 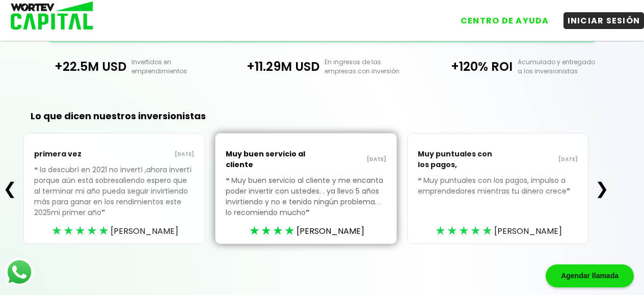 I want to click on p: Muy puntuales con los pagos, impulso a emprendedores mientras tu dinero crece, so click(x=498, y=193).